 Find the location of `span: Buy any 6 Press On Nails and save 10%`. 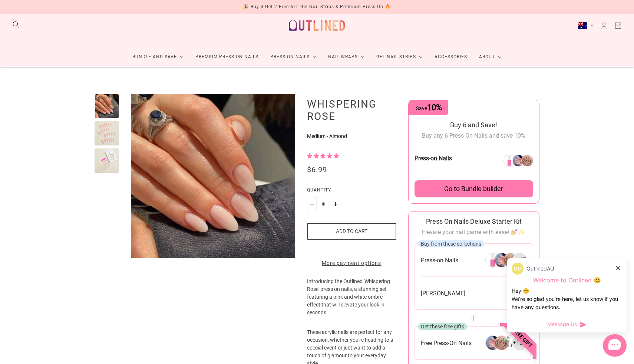

span: Buy any 6 Press On Nails and save 10% is located at coordinates (473, 135).